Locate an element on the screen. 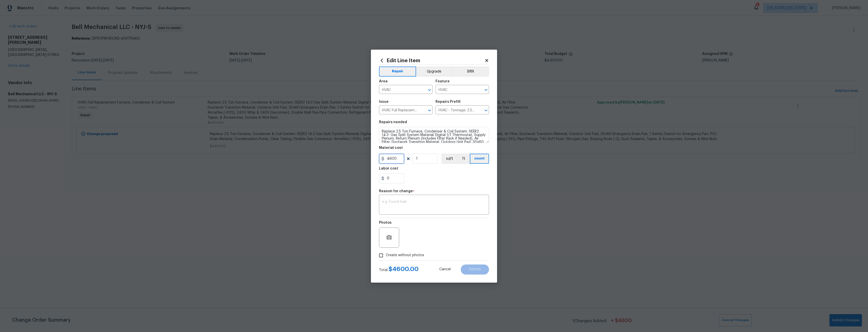 Image resolution: width=868 pixels, height=332 pixels. h5: Issue is located at coordinates (384, 102).